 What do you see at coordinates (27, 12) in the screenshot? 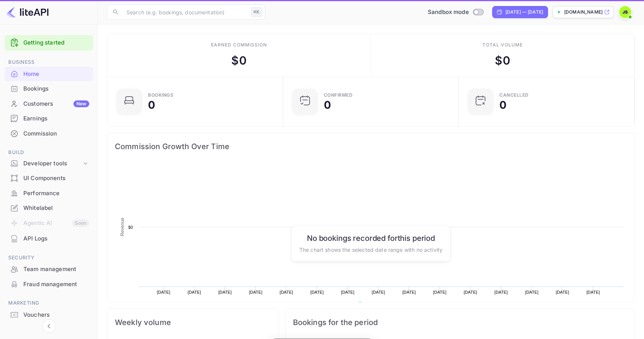
I see `img: LiteAPI logo` at bounding box center [27, 12].